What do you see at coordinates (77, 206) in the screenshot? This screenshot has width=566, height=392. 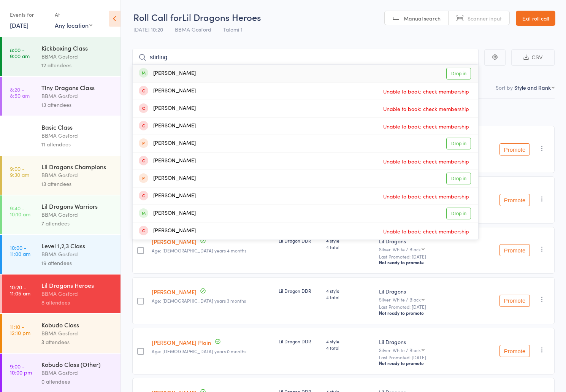 I see `div: Lil Dragons Warriors` at bounding box center [77, 206].